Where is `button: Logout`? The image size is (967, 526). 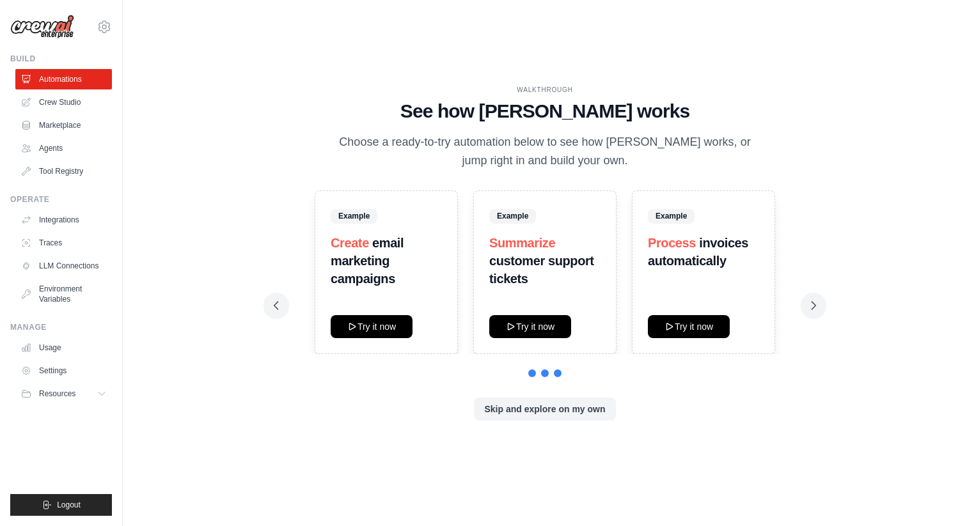
button: Logout is located at coordinates (61, 505).